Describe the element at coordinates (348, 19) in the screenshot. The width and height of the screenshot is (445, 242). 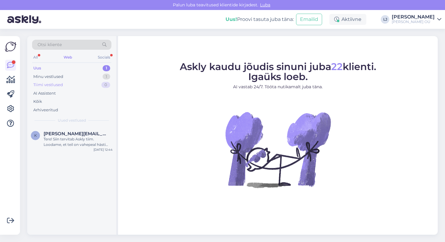
I see `div: Aktiivne` at that location.